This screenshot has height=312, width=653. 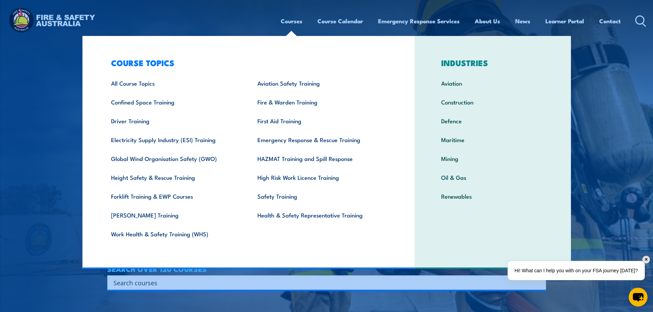 I want to click on a: Emergency Response Services, so click(x=419, y=21).